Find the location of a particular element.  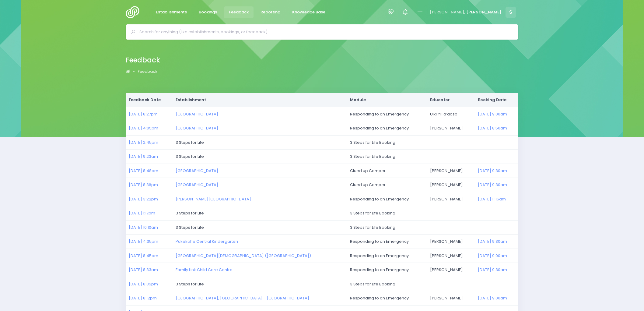

span: Knowledge Base is located at coordinates (309, 12).